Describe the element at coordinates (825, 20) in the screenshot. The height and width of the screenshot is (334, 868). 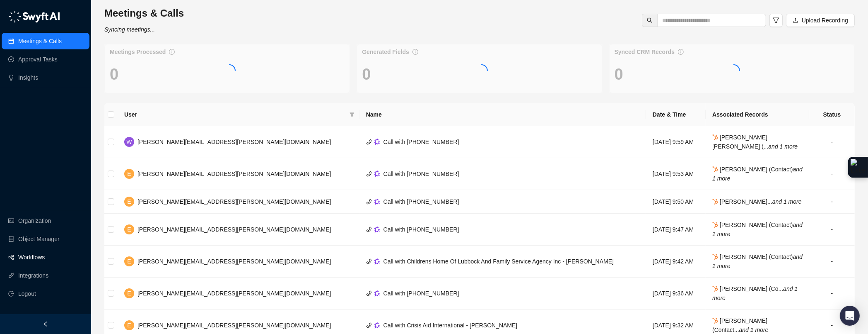
I see `span: Upload Recording` at that location.